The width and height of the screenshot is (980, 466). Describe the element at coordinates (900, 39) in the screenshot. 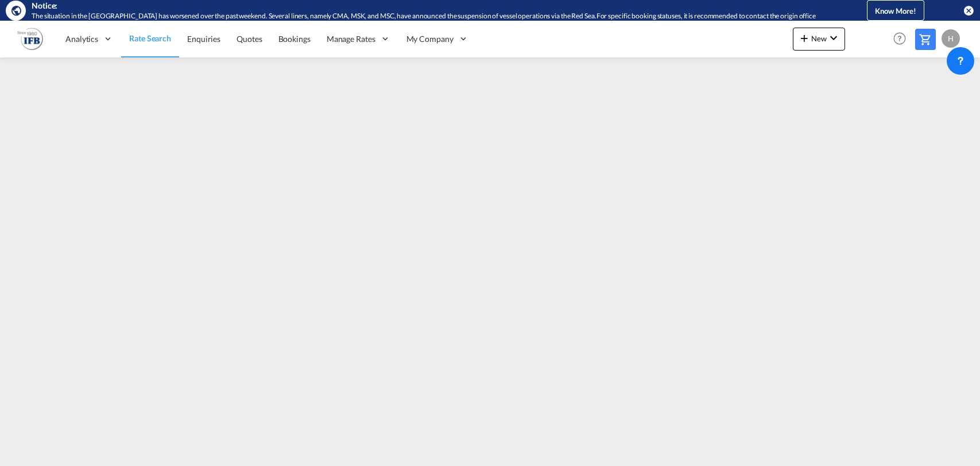

I see `span: Help` at that location.